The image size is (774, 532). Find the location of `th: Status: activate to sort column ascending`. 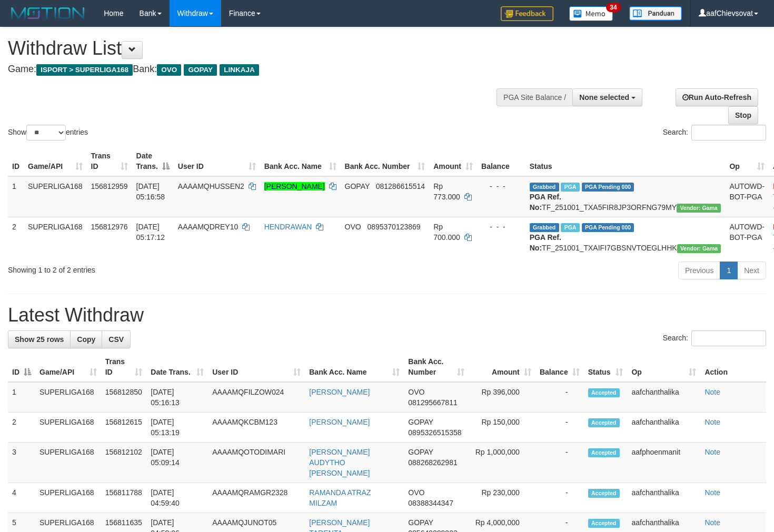

th: Status: activate to sort column ascending is located at coordinates (605, 366).